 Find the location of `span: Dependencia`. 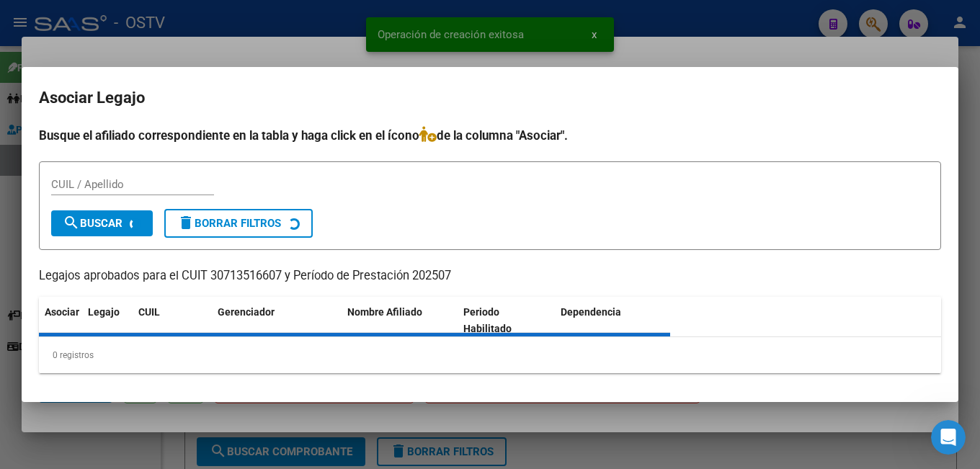

span: Dependencia is located at coordinates (591, 312).